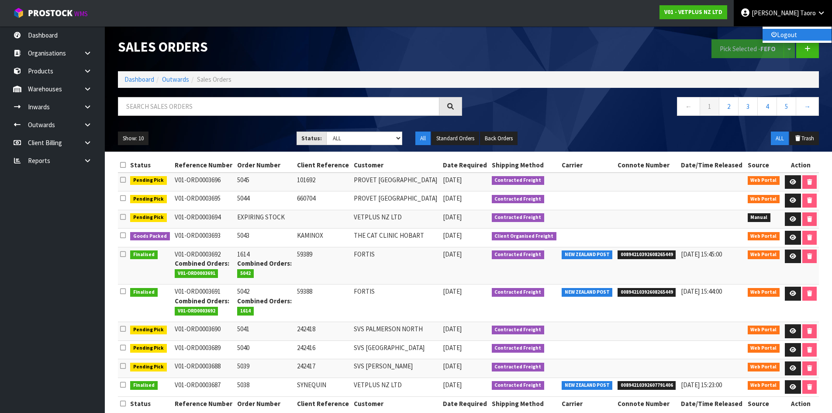 This screenshot has height=413, width=832. I want to click on a: 5, so click(786, 106).